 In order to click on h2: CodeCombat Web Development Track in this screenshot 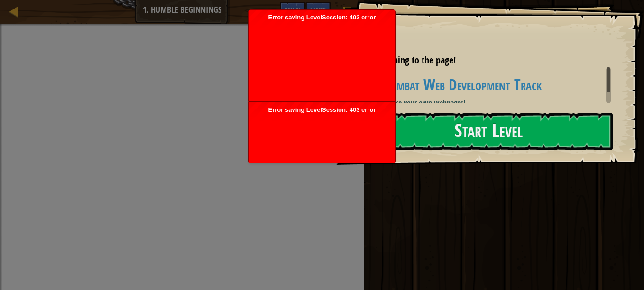, I will do `click(489, 85)`.